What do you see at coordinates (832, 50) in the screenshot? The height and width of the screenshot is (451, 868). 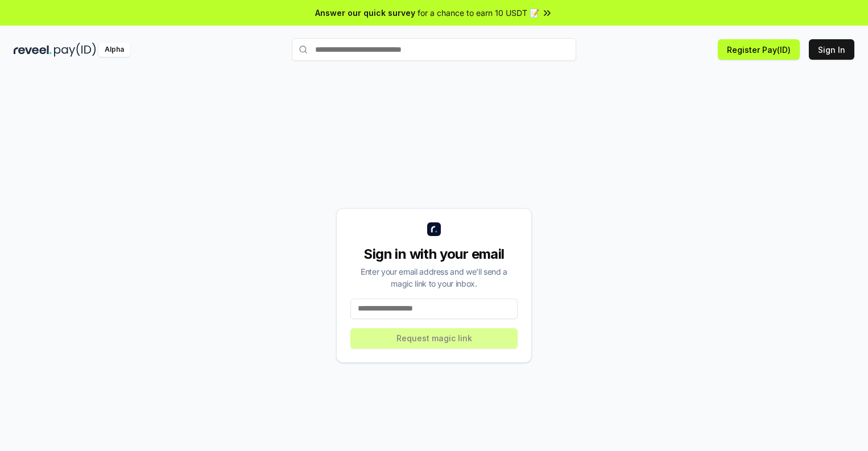 I see `button: Sign In` at bounding box center [832, 50].